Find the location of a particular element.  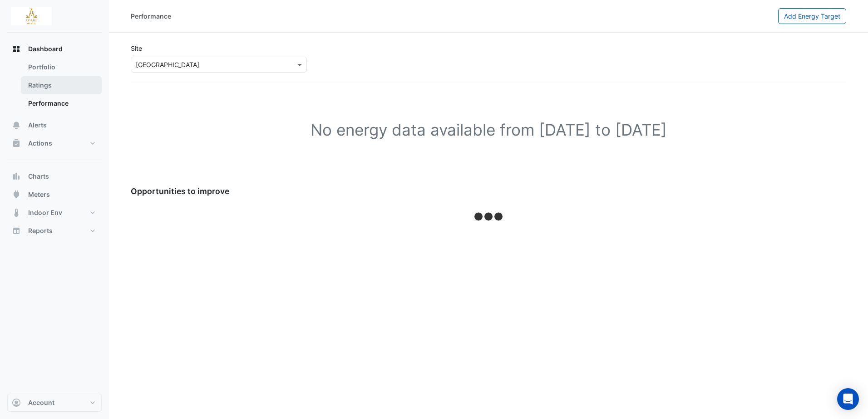

a: Portfolio is located at coordinates (61, 67).